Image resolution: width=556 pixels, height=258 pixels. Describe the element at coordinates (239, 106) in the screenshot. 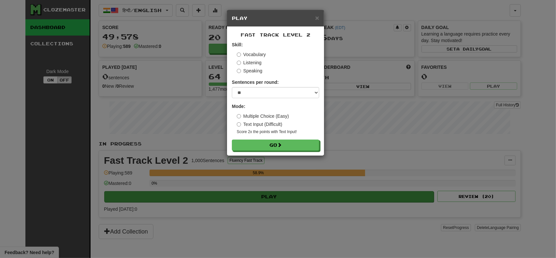

I see `strong: Mode:` at that location.